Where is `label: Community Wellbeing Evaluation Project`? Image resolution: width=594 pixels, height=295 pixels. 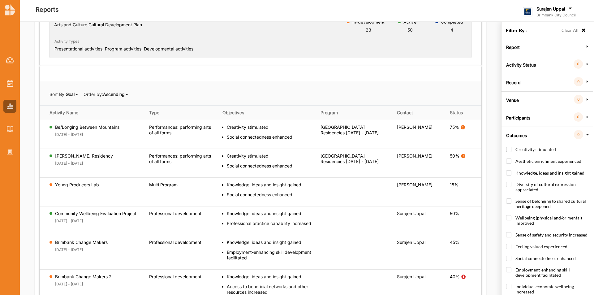
label: Community Wellbeing Evaluation Project is located at coordinates (96, 213).